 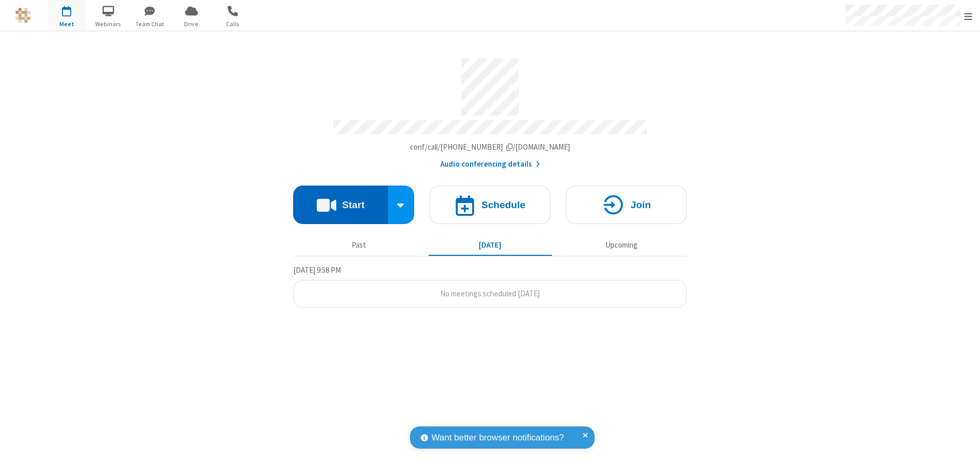 What do you see at coordinates (108, 24) in the screenshot?
I see `span: Webinars` at bounding box center [108, 24].